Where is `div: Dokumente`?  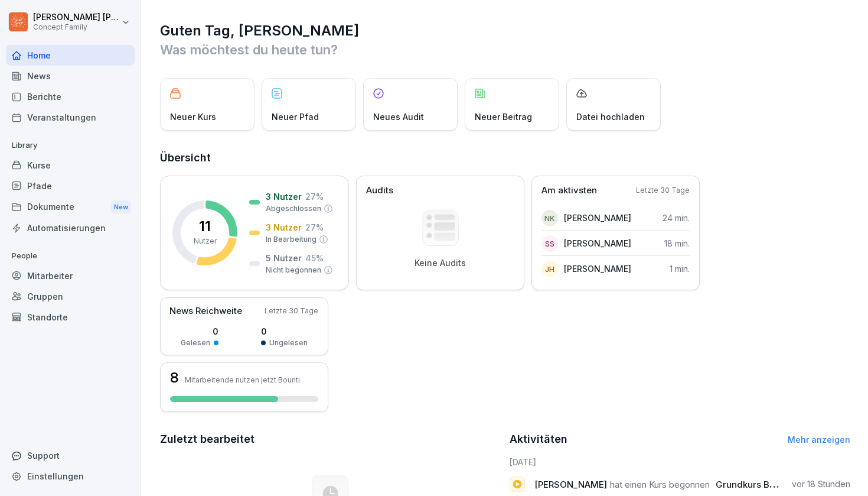 div: Dokumente is located at coordinates (70, 206).